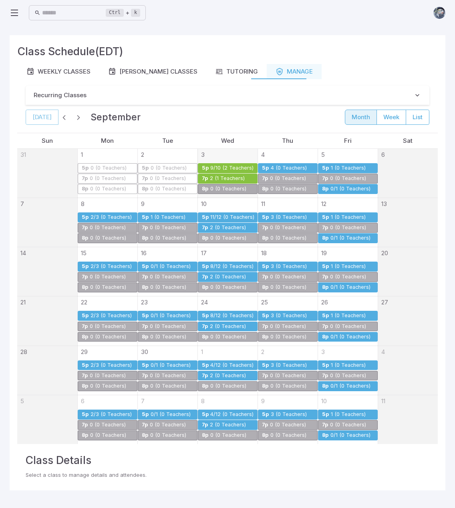 The image size is (455, 508). Describe the element at coordinates (289, 168) in the screenshot. I see `div: 4 (0 Teachers)` at that location.